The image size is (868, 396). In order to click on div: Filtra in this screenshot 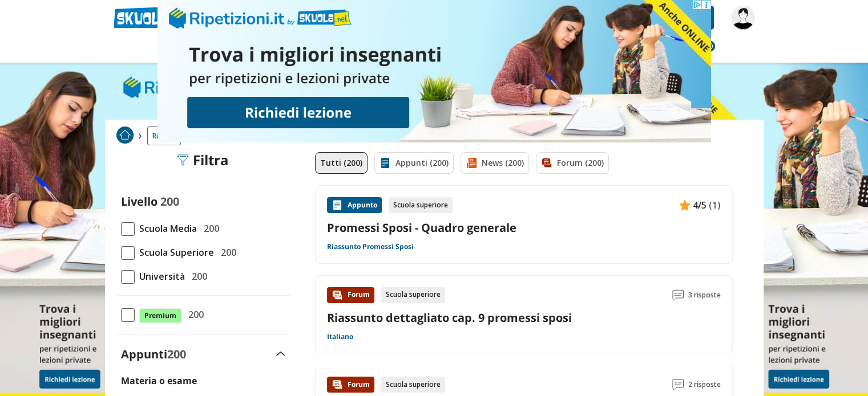, I will do `click(203, 160)`.